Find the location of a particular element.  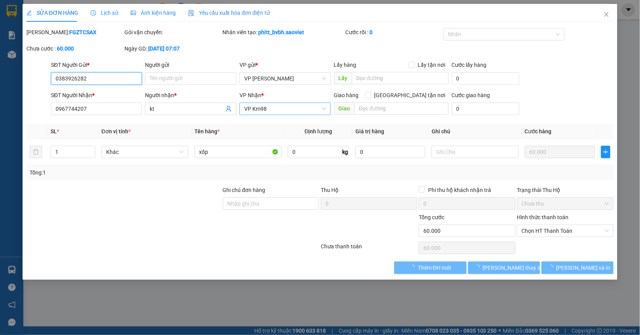

div: Chưa cước : is located at coordinates (75, 49).